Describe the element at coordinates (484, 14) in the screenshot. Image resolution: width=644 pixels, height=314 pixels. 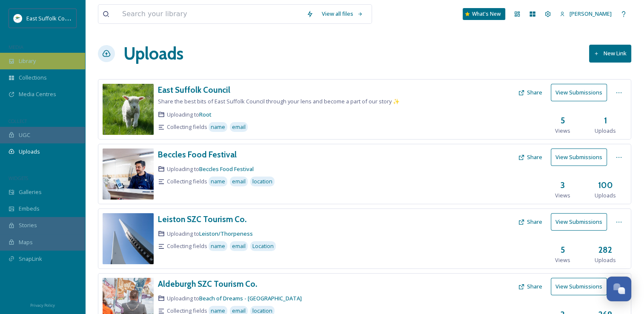
I see `div: What's New` at that location.